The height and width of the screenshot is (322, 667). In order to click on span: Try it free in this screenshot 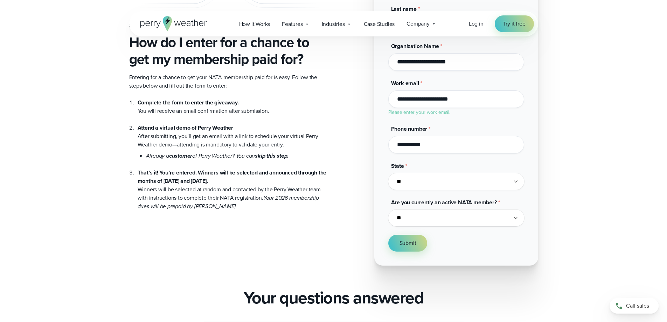, I will do `click(514, 24)`.